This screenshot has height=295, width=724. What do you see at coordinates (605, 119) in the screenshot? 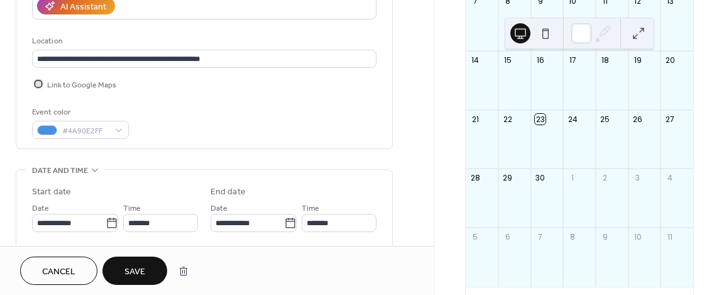
I see `div: 25` at bounding box center [605, 119].